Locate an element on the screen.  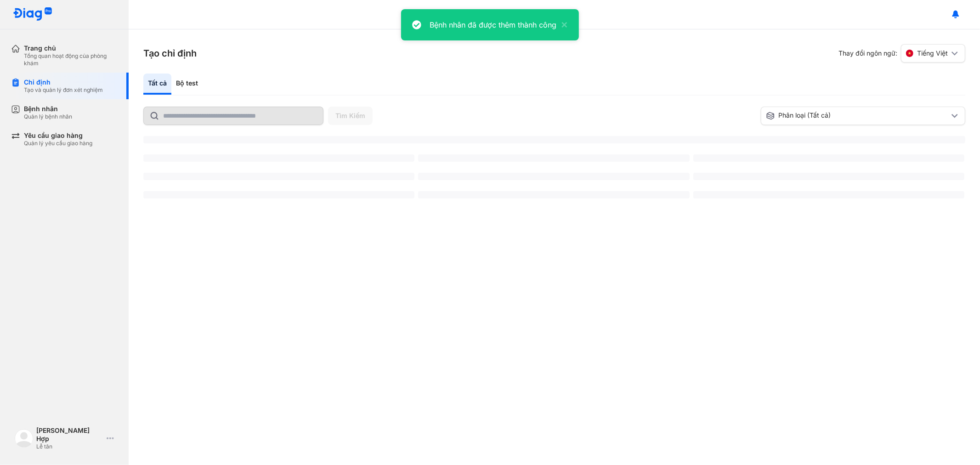
div: Chỉ định is located at coordinates (64, 82).